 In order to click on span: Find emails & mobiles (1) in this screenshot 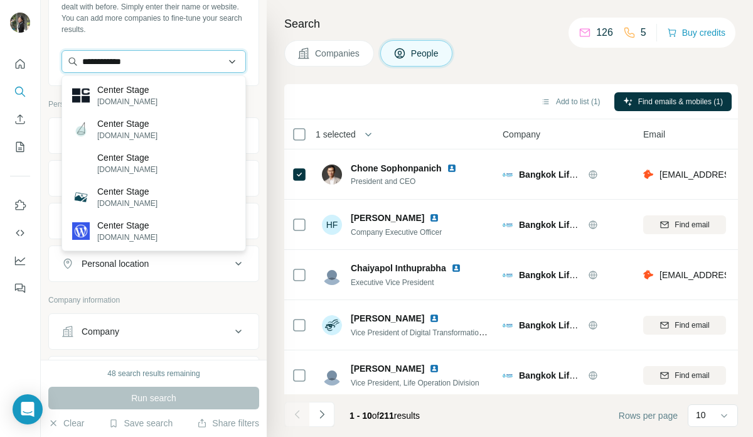, I will do `click(680, 102)`.